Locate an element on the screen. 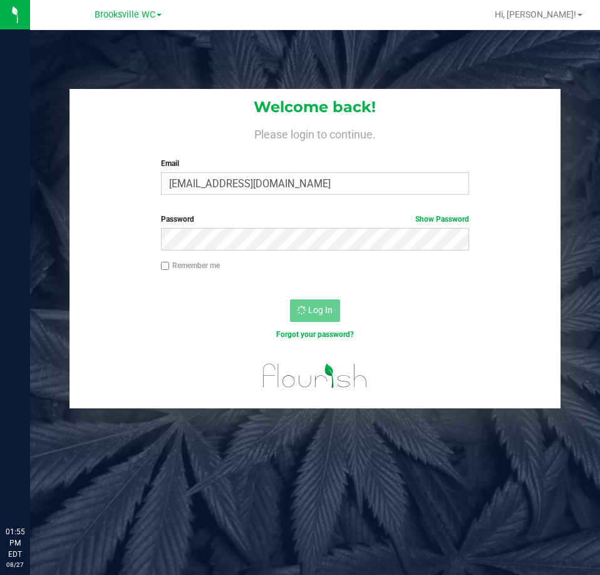  button: Log In is located at coordinates (315, 311).